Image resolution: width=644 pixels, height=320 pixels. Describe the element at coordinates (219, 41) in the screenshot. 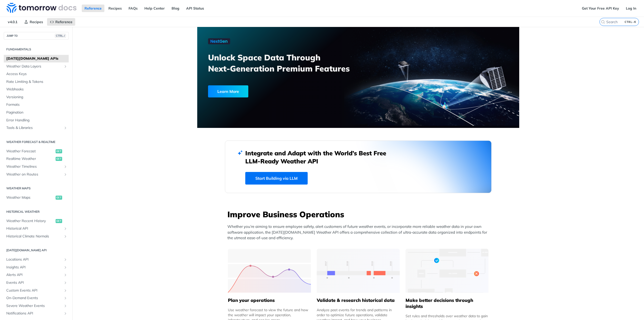

I see `img: NextGen` at that location.